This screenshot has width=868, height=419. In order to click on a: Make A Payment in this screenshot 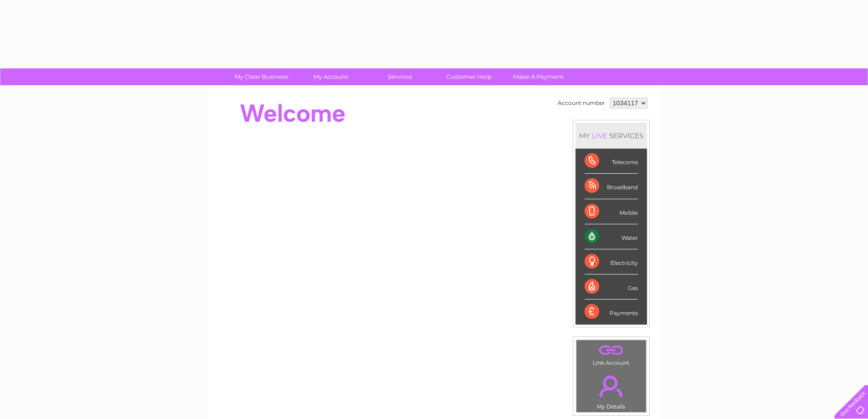, I will do `click(538, 77)`.